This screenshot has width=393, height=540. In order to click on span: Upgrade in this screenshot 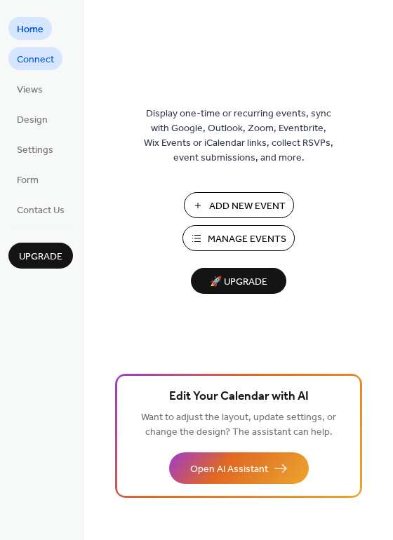, I will do `click(41, 257)`.